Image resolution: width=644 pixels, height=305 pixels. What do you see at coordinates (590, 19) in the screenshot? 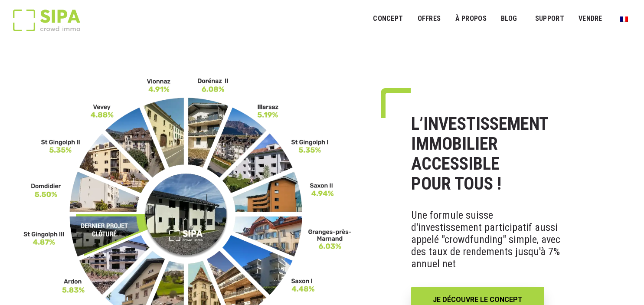
I see `a: VENDRE` at bounding box center [590, 19].